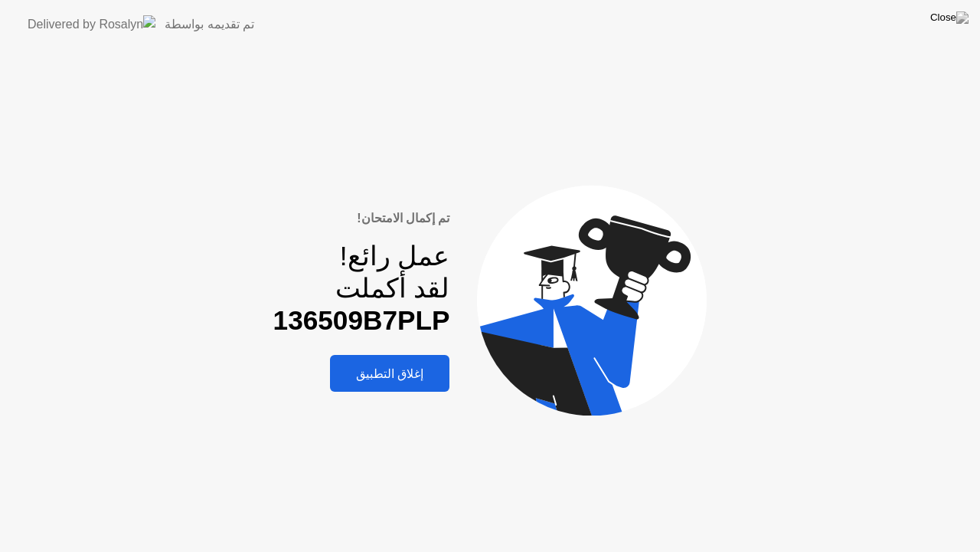 The height and width of the screenshot is (552, 980). I want to click on div: تم إكمال الامتحان!, so click(361, 218).